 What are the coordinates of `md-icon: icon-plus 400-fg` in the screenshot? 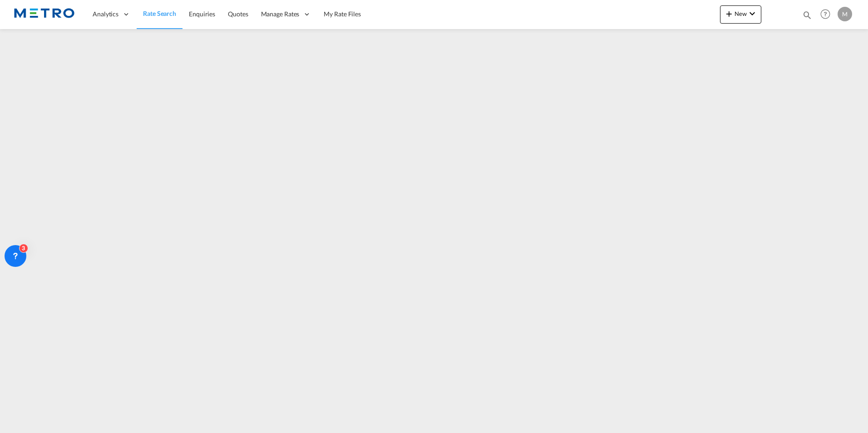 It's located at (729, 14).